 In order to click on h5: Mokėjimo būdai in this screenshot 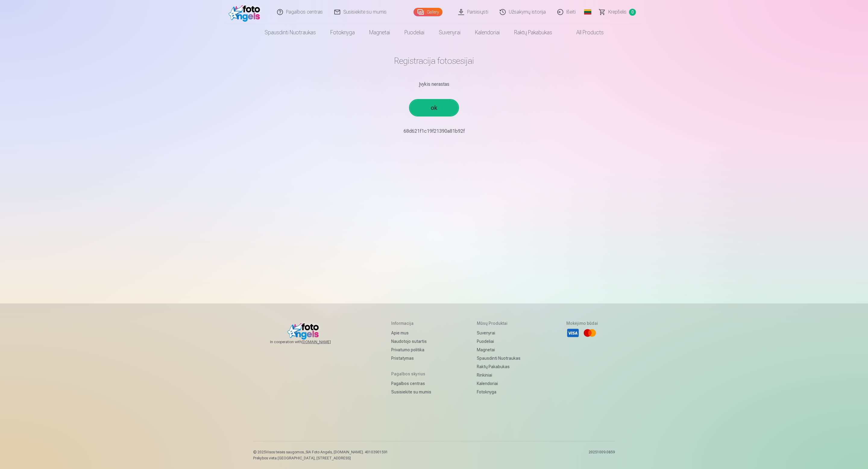, I will do `click(582, 324)`.